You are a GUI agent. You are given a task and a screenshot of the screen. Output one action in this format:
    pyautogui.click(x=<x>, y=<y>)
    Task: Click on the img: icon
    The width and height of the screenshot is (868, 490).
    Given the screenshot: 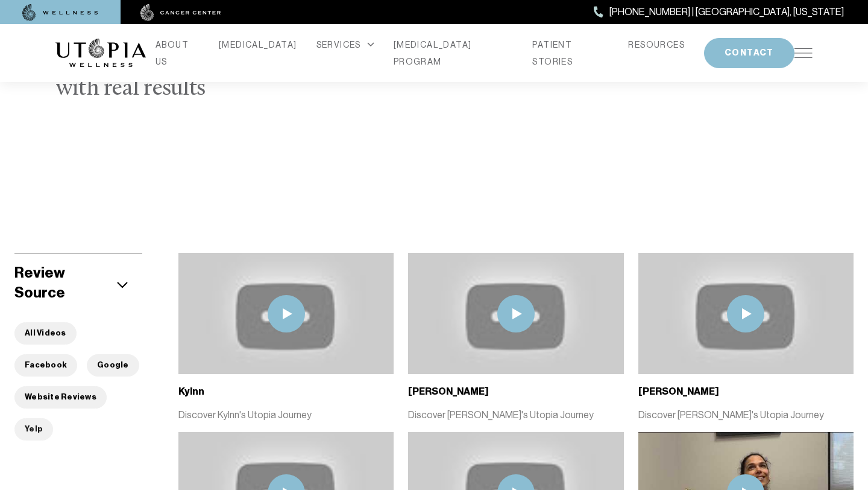 What is the action you would take?
    pyautogui.click(x=123, y=285)
    